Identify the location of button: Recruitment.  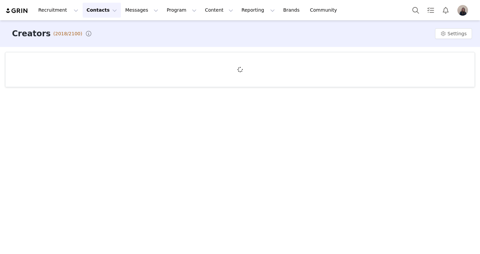
(58, 10).